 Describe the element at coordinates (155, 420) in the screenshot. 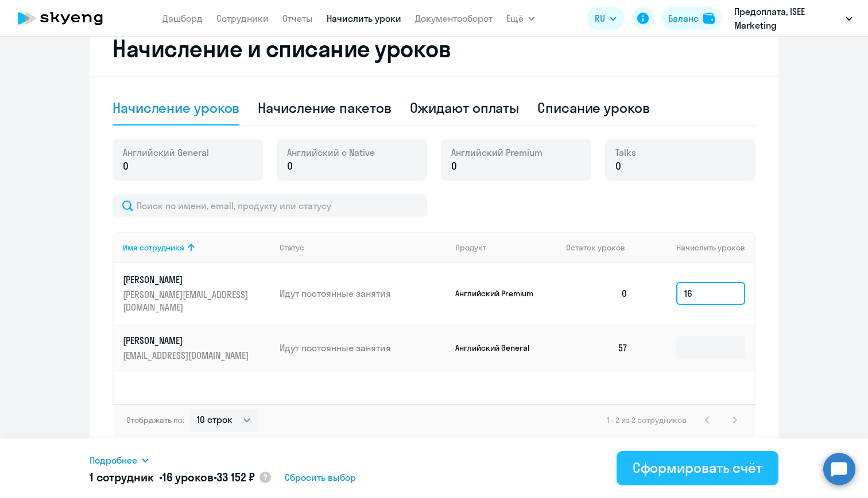

I see `span: Отображать по:` at that location.